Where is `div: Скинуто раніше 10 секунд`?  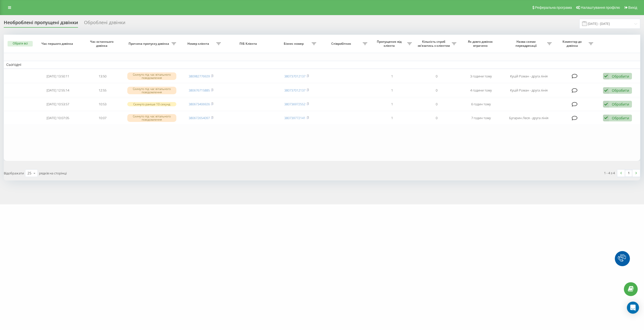
div: Скинуто раніше 10 секунд is located at coordinates (152, 104).